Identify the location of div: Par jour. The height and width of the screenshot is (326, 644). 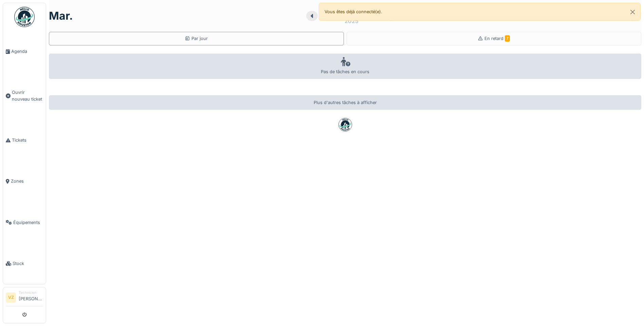
(196, 38).